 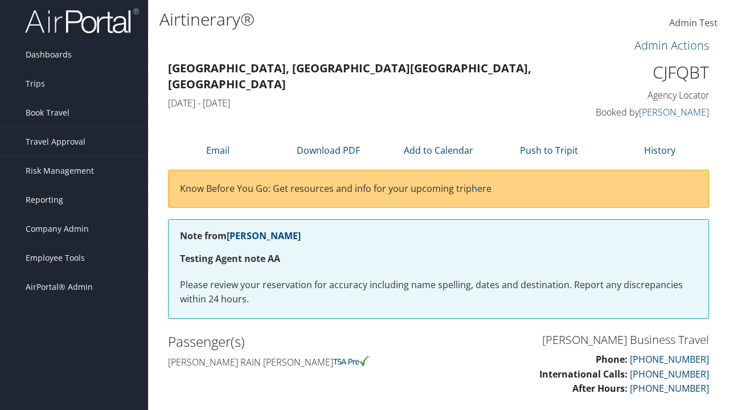 I want to click on span: Travel Approval, so click(x=55, y=142).